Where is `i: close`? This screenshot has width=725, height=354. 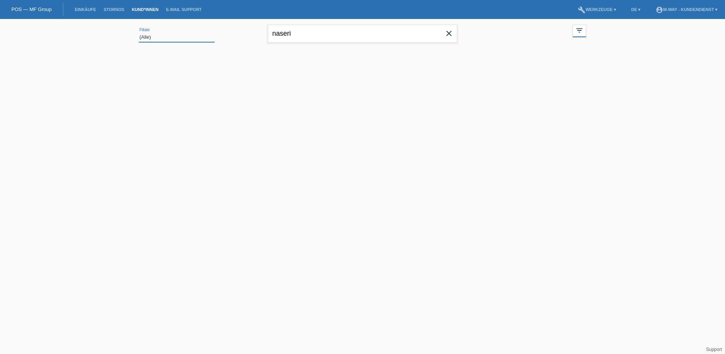
i: close is located at coordinates (449, 33).